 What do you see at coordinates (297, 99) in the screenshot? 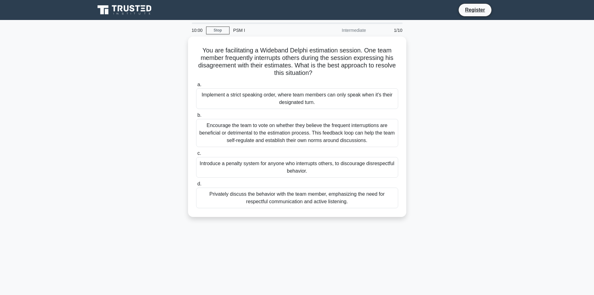
I see `div: Implement a strict speaking order, where team members can only speak when it's their designated t...` at bounding box center [297, 99].